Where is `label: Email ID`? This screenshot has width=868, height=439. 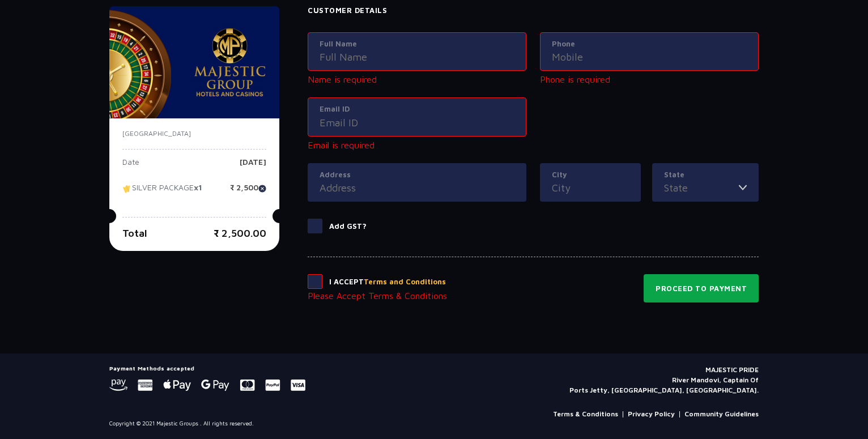 label: Email ID is located at coordinates (417, 109).